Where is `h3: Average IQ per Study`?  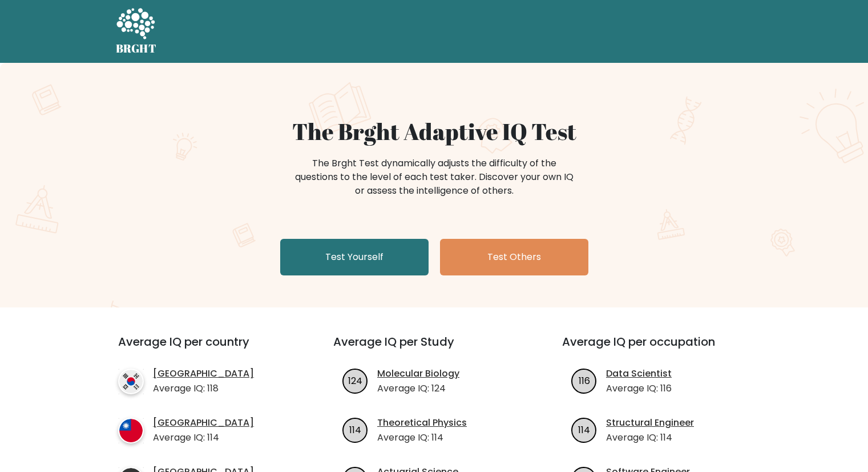 h3: Average IQ per Study is located at coordinates (434, 349).